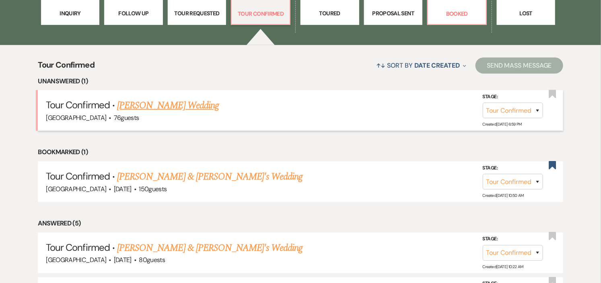  What do you see at coordinates (519, 66) in the screenshot?
I see `button: Send Mass Message` at bounding box center [519, 66].